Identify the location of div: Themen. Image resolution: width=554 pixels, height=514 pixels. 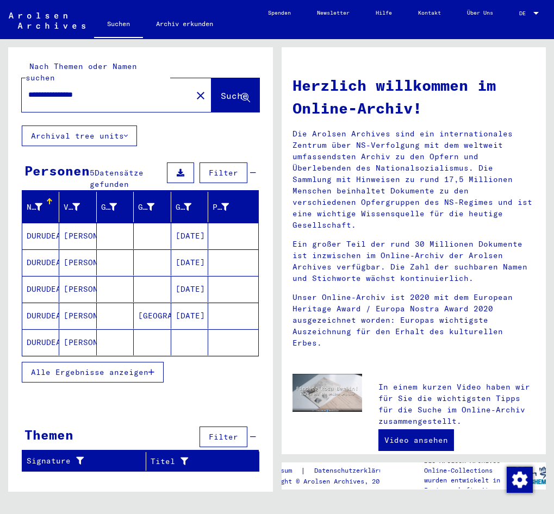
(49, 435).